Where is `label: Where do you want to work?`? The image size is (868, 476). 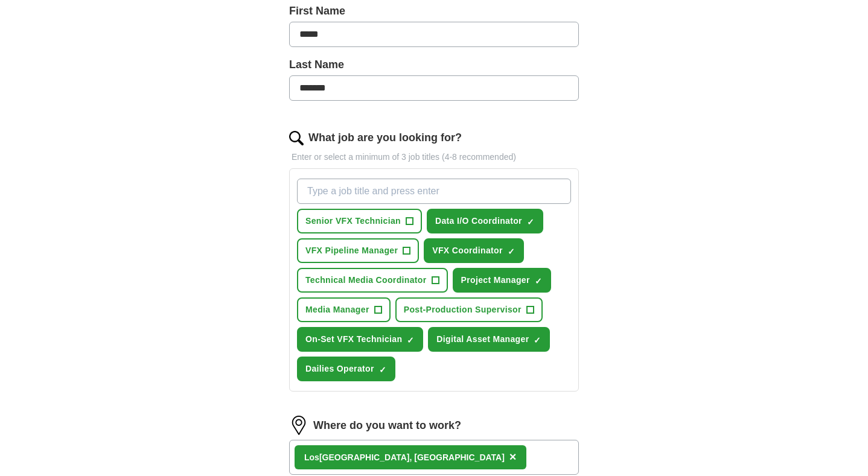
label: Where do you want to work? is located at coordinates (387, 426).